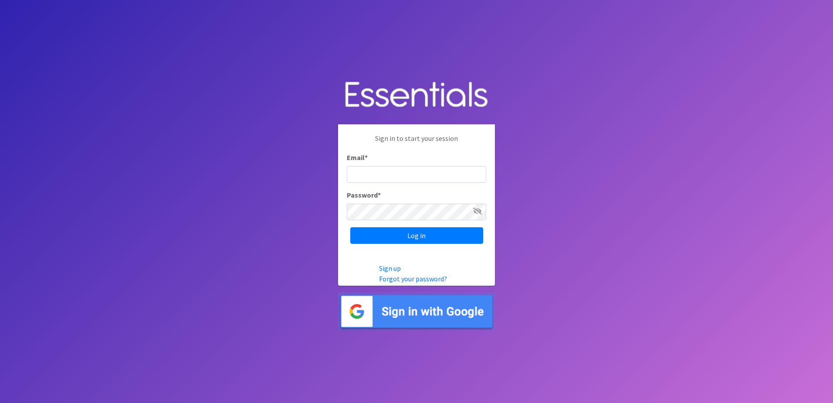  What do you see at coordinates (364, 195) in the screenshot?
I see `label: Password` at bounding box center [364, 195].